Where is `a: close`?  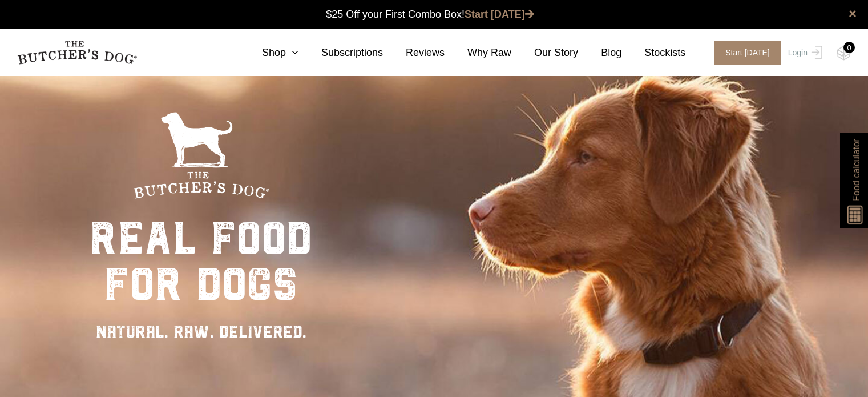 a: close is located at coordinates (852, 14).